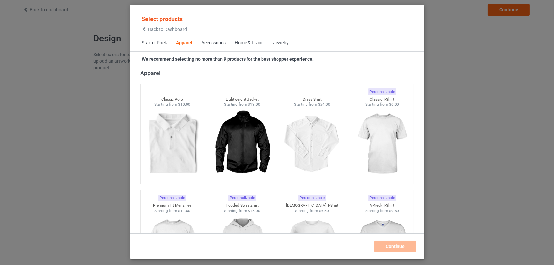  I want to click on span: $24.00, so click(324, 104).